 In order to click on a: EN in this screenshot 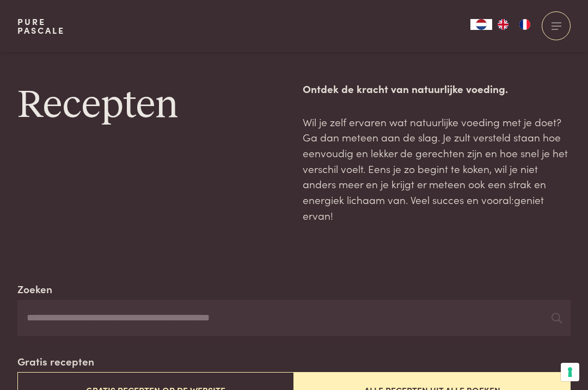, I will do `click(503, 25)`.